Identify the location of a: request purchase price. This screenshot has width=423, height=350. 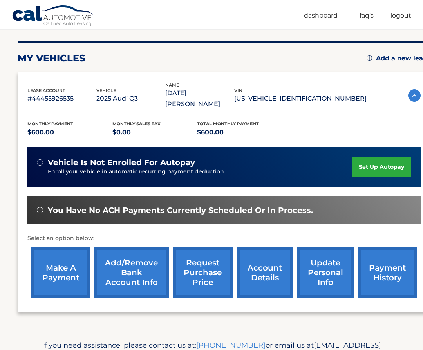
(203, 273).